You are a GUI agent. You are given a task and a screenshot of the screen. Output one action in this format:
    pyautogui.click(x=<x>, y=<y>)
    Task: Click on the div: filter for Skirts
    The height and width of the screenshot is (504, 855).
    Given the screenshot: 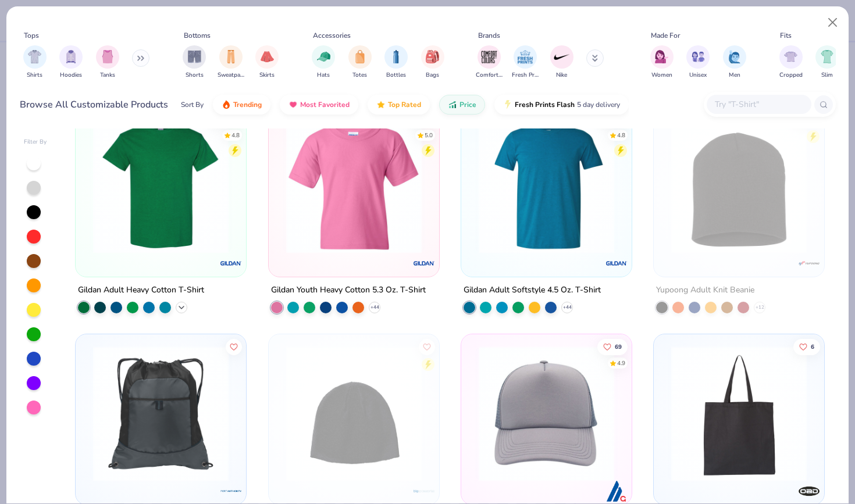 What is the action you would take?
    pyautogui.click(x=267, y=62)
    